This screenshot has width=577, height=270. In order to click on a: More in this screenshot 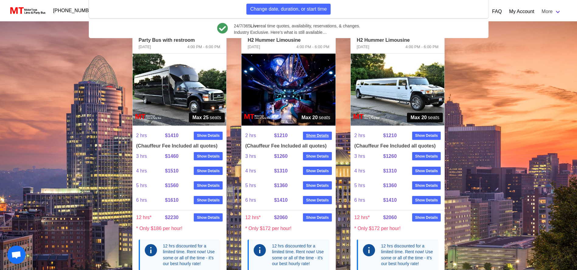, I will do `click(552, 12)`.